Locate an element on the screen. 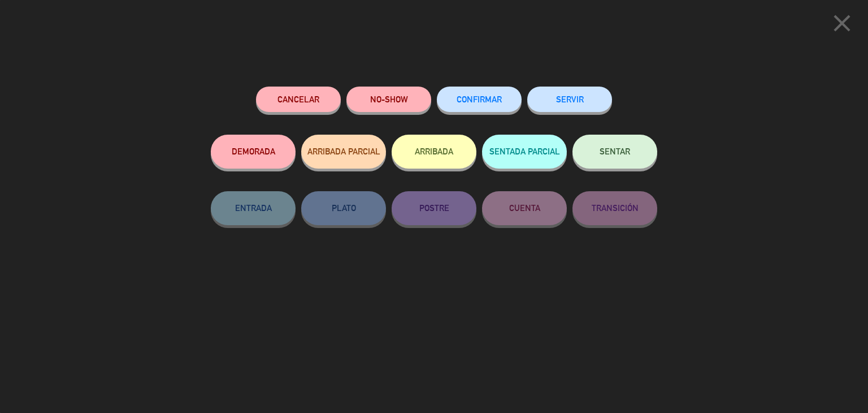 This screenshot has width=868, height=413. span: ARRIBADA PARCIAL is located at coordinates (344, 151).